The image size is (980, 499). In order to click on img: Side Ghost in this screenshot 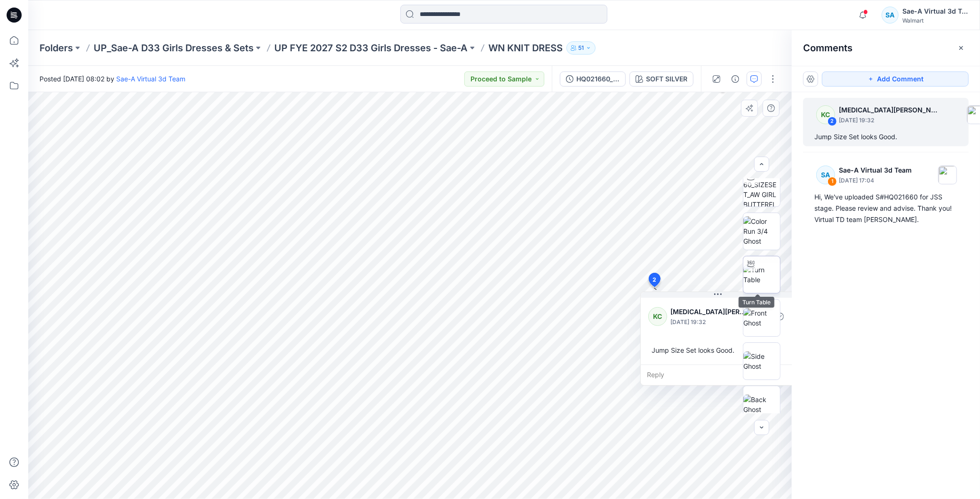, I will do `click(761, 362)`.